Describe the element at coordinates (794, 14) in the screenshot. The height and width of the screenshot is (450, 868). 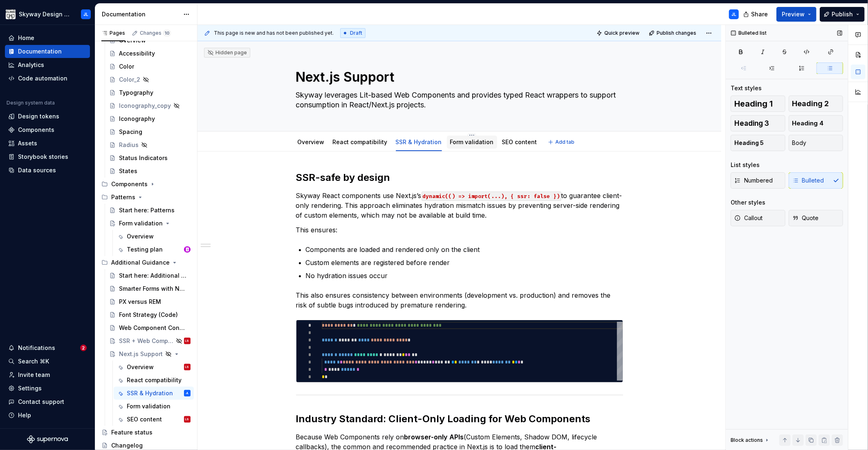
I see `span: Preview` at that location.